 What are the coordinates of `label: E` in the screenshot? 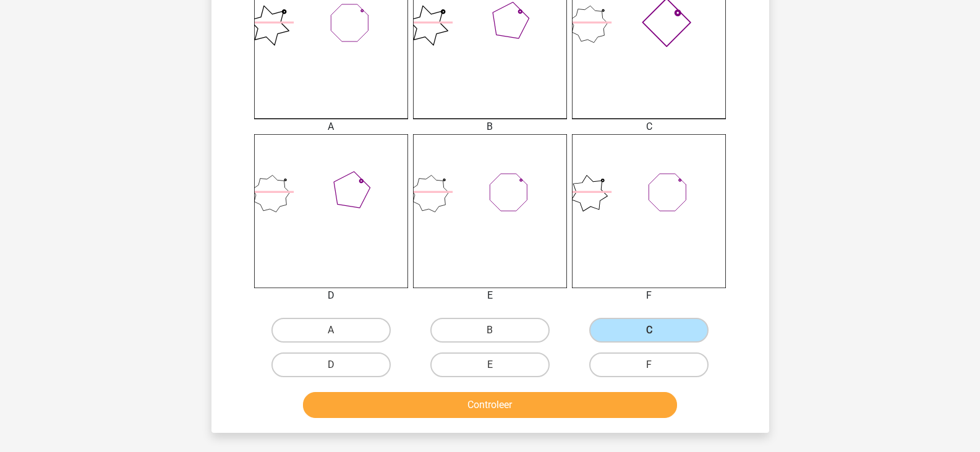 It's located at (489, 365).